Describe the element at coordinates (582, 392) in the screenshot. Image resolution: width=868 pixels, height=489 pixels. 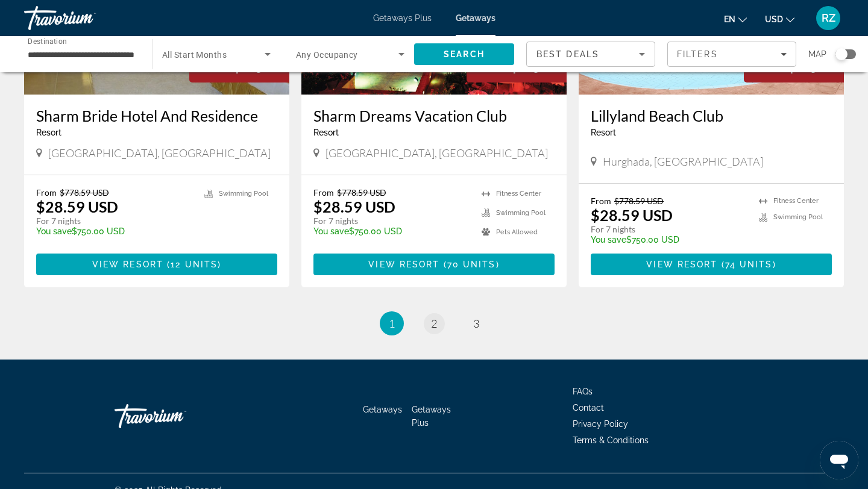
I see `span: FAQs` at that location.